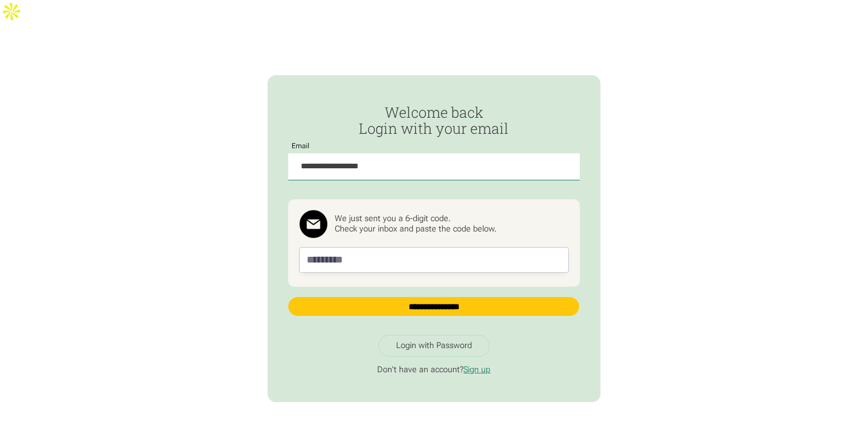  What do you see at coordinates (433, 370) in the screenshot?
I see `p: Don't have an account?` at bounding box center [433, 370].